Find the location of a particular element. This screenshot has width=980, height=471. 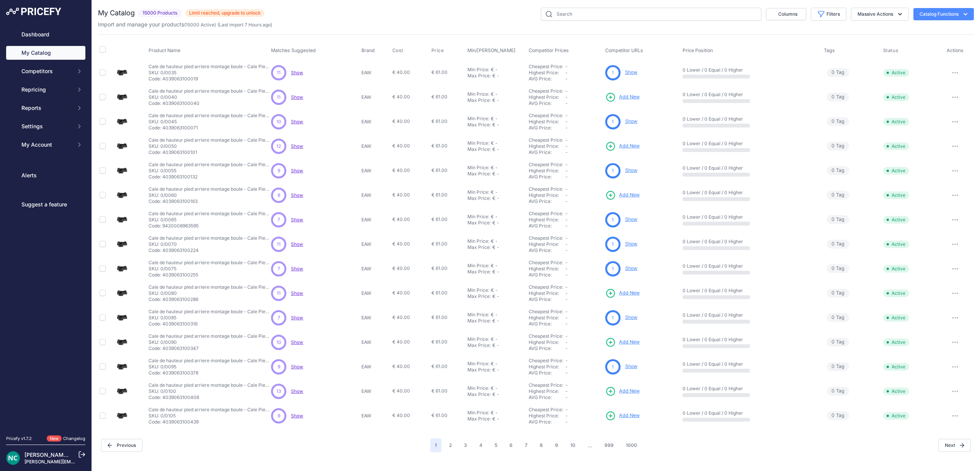

span: € 40.00 is located at coordinates (401, 195).